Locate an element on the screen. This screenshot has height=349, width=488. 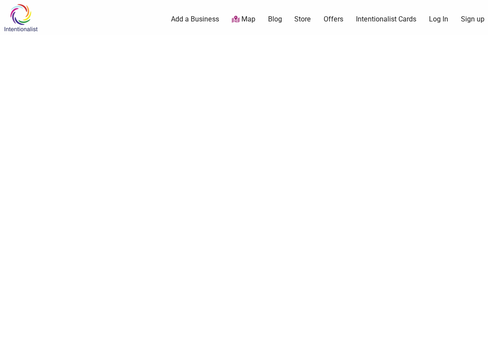
a: Add a Business is located at coordinates (195, 19).